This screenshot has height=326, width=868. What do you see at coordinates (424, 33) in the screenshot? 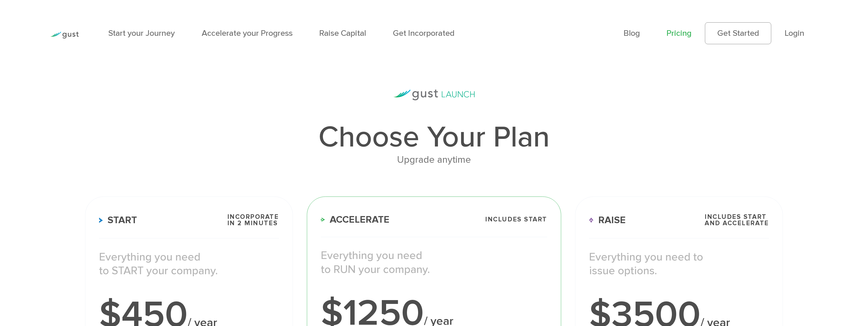
I see `a: Get Incorporated` at bounding box center [424, 33].